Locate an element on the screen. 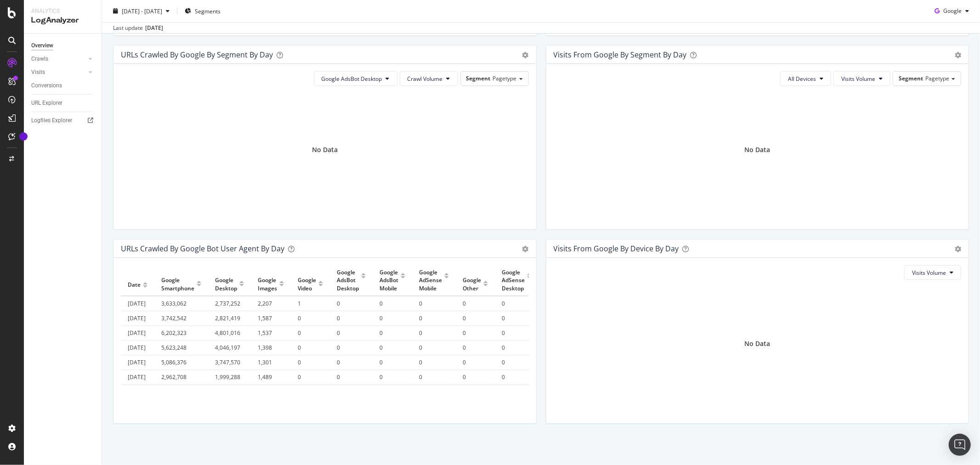 This screenshot has width=980, height=465. span: 2,962,708 is located at coordinates (174, 377).